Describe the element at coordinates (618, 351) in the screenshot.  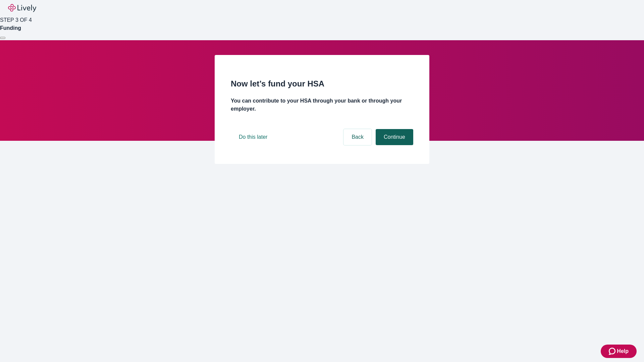
I see `button: Zendesk support iconHelp` at that location.